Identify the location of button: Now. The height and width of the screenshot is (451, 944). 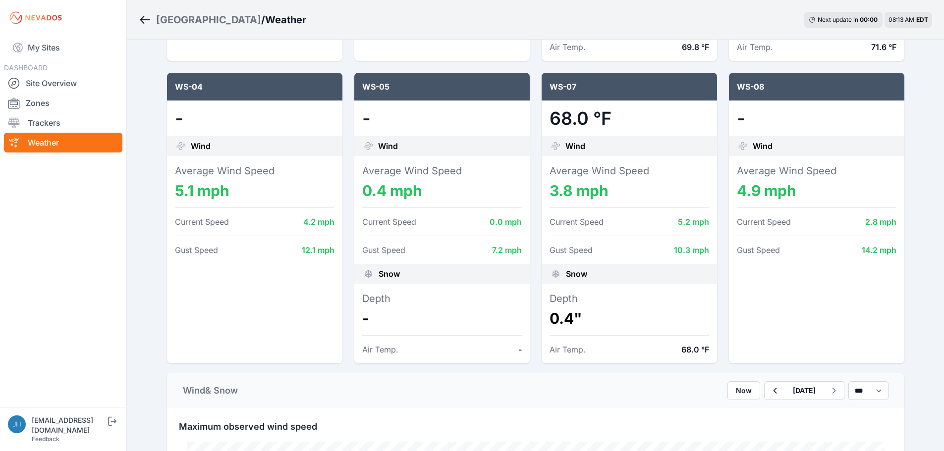
(744, 391).